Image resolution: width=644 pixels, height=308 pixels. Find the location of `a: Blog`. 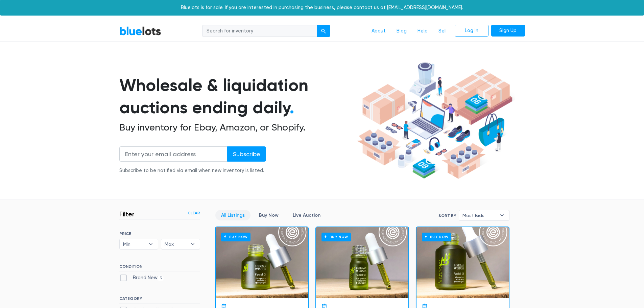

a: Blog is located at coordinates (402, 31).